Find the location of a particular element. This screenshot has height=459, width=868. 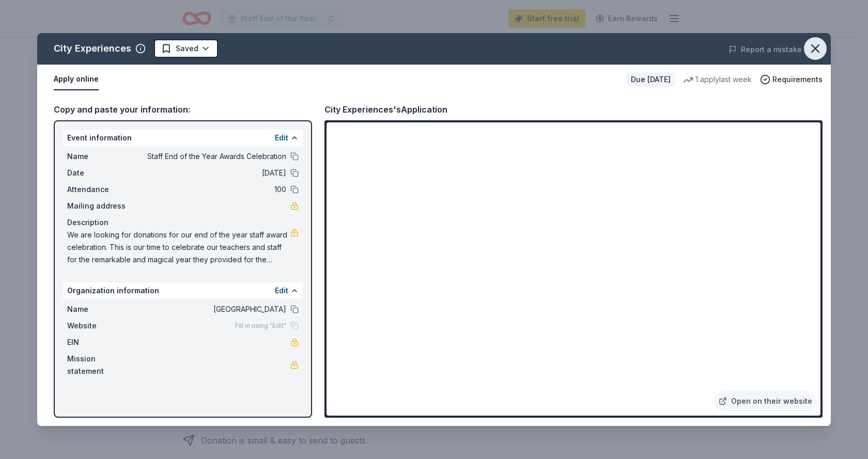

button: Apply online is located at coordinates (76, 79).